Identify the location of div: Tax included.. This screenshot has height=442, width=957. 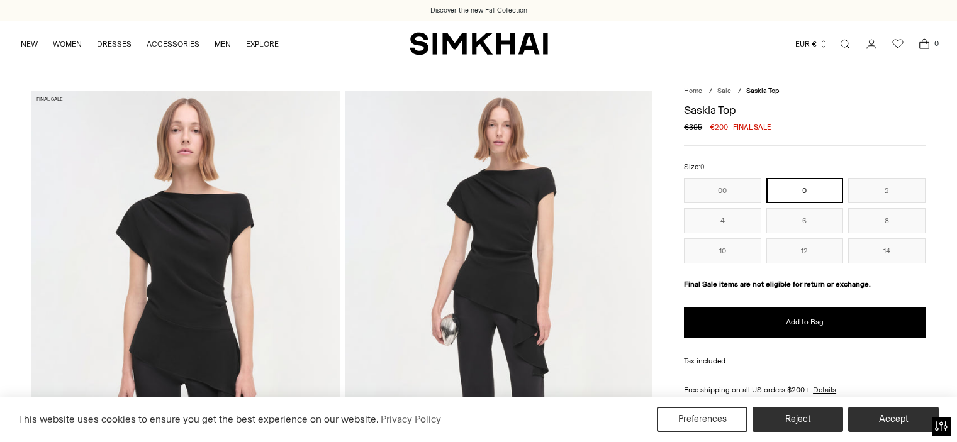
(805, 361).